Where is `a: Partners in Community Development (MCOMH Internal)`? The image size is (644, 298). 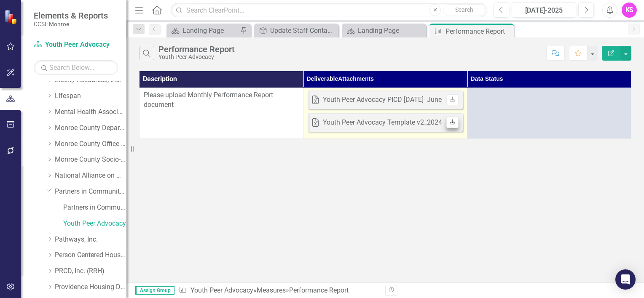 a: Partners in Community Development (MCOMH Internal) is located at coordinates (95, 208).